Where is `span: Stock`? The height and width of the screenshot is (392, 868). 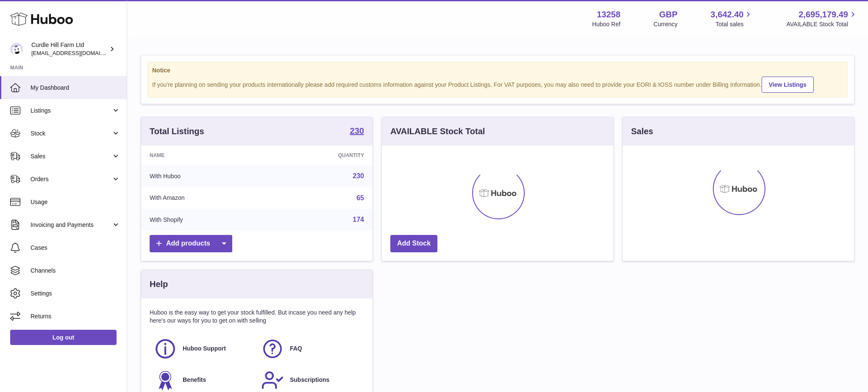
span: Stock is located at coordinates (71, 133).